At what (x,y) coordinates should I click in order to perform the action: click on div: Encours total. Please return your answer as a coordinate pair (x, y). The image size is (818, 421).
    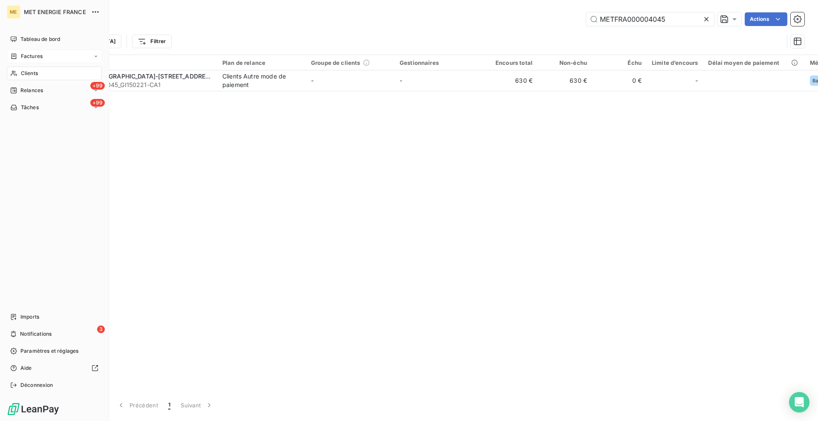
    Looking at the image, I should click on (511, 63).